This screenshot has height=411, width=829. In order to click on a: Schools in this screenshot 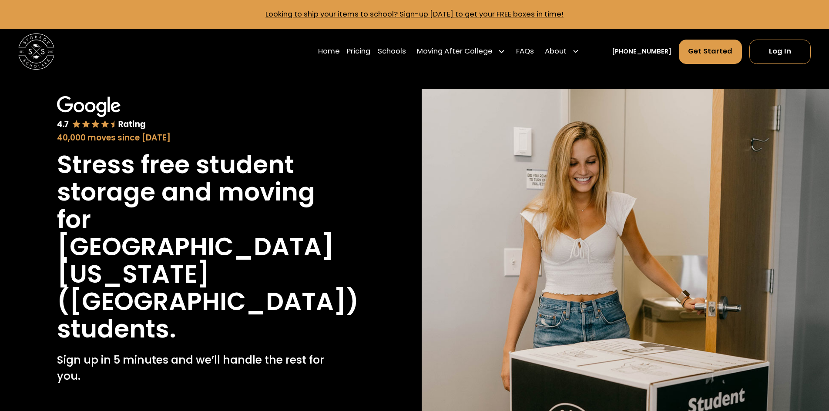, I will do `click(392, 51)`.